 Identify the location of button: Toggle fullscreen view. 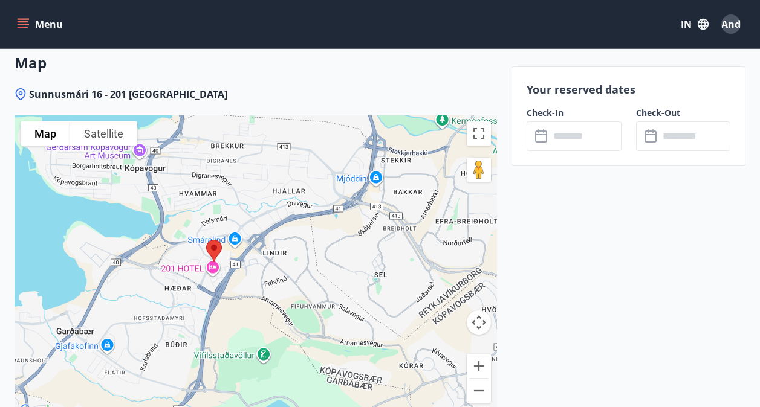
(479, 134).